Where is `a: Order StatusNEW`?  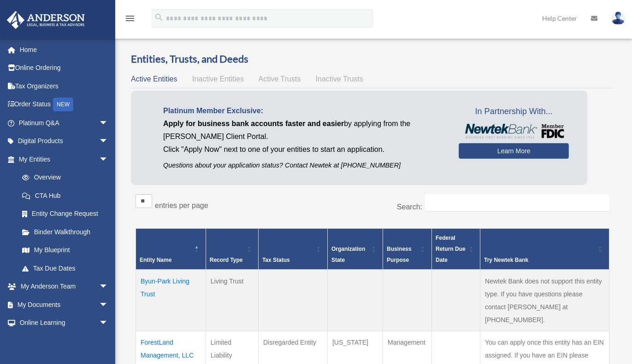 a: Order StatusNEW is located at coordinates (64, 105).